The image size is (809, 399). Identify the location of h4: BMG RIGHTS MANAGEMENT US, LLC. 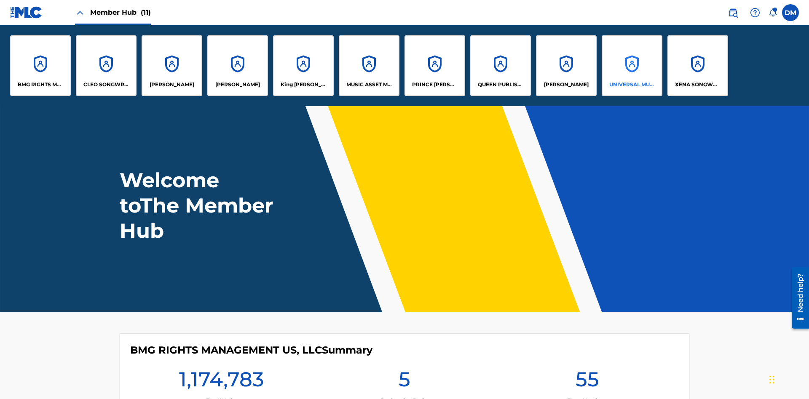
(251, 351).